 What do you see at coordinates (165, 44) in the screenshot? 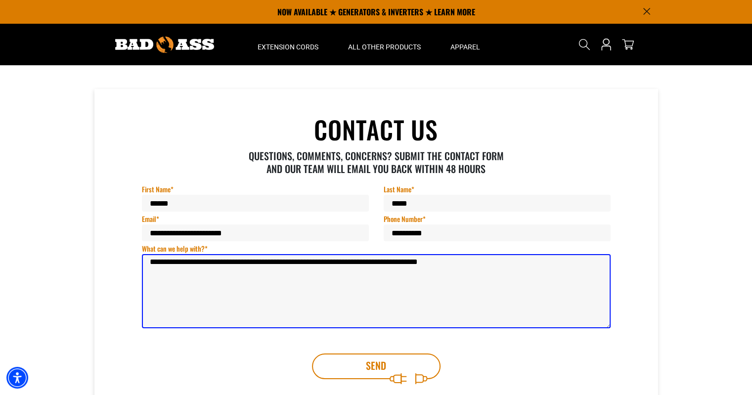
I see `img: Bad Ass Extension Cords` at bounding box center [165, 44].